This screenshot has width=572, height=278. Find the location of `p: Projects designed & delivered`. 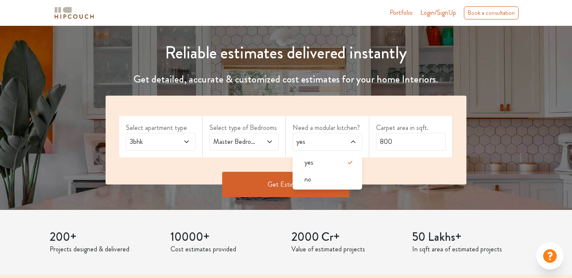

p: Projects designed & delivered is located at coordinates (105, 250).